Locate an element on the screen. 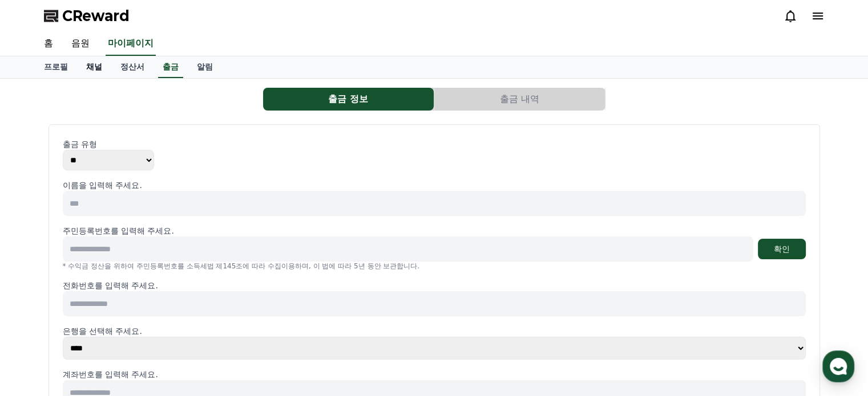 The image size is (868, 396). a: 프로필 is located at coordinates (56, 67).